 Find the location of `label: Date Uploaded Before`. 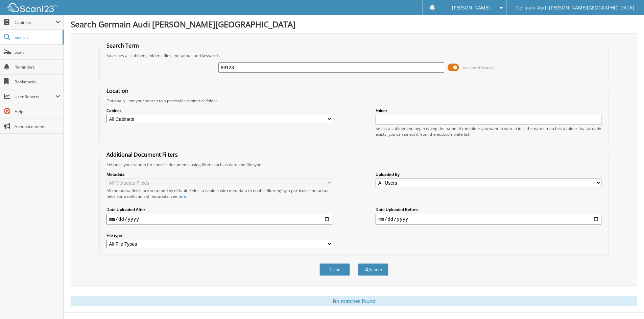

label: Date Uploaded Before is located at coordinates (489, 209).